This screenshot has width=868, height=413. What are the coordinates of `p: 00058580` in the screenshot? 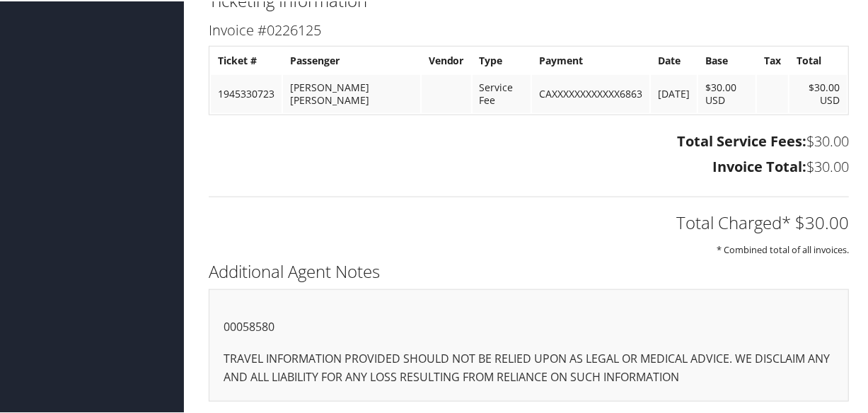 It's located at (529, 326).